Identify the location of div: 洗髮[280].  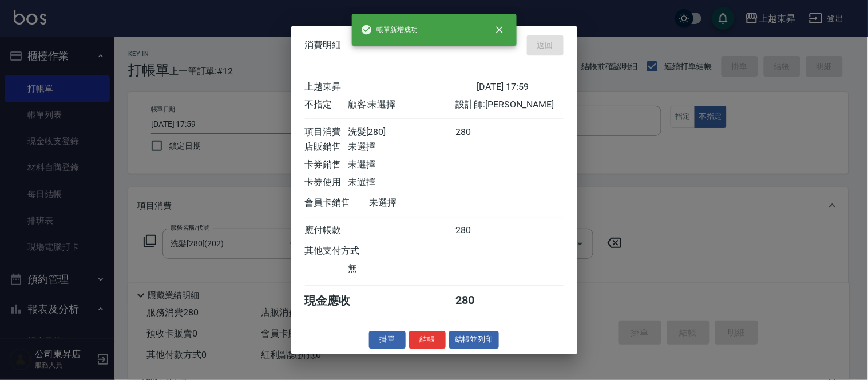
(401, 132).